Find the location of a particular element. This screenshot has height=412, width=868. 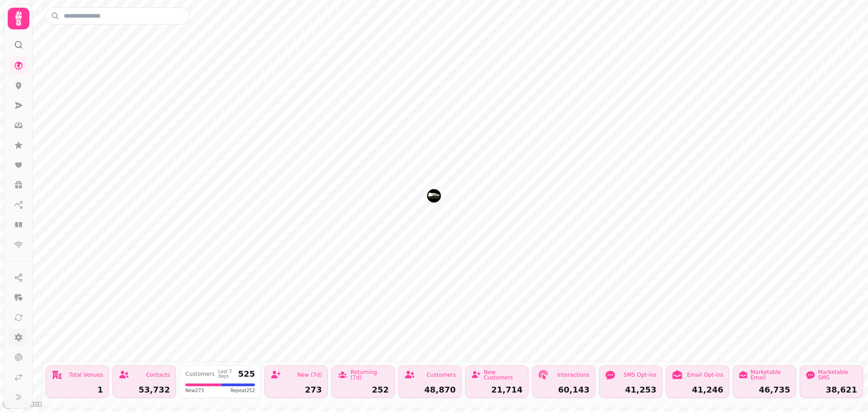

div: 41,246 is located at coordinates (698, 390).